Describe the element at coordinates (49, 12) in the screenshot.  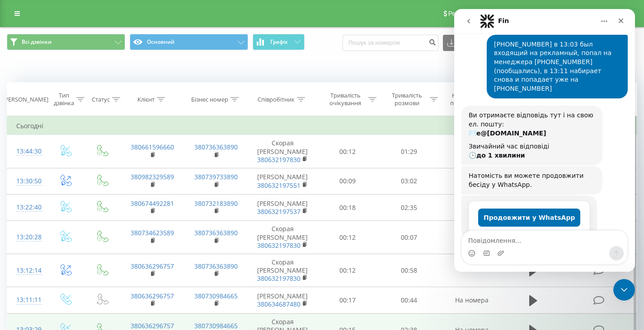
I see `h1: Fin` at that location.